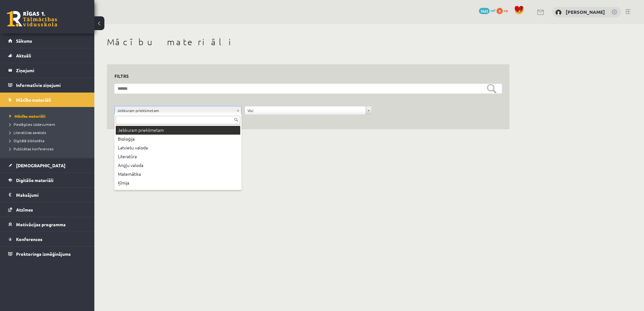 Image resolution: width=644 pixels, height=311 pixels. What do you see at coordinates (178, 183) in the screenshot?
I see `div: Ķīmija` at bounding box center [178, 183].